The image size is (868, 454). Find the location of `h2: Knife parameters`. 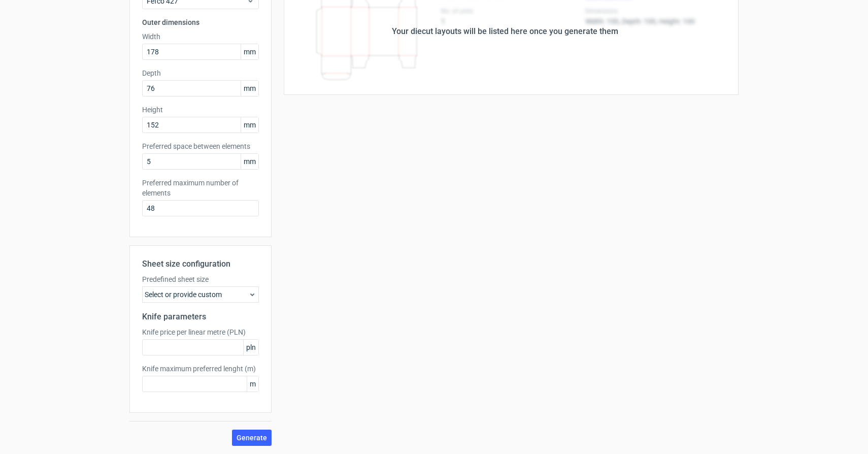

h2: Knife parameters is located at coordinates (200, 317).